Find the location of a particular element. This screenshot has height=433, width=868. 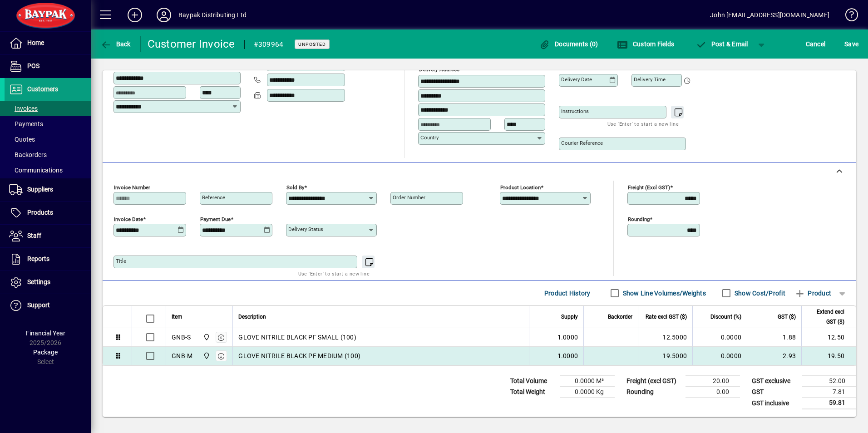

span: Customers is located at coordinates (43, 89).